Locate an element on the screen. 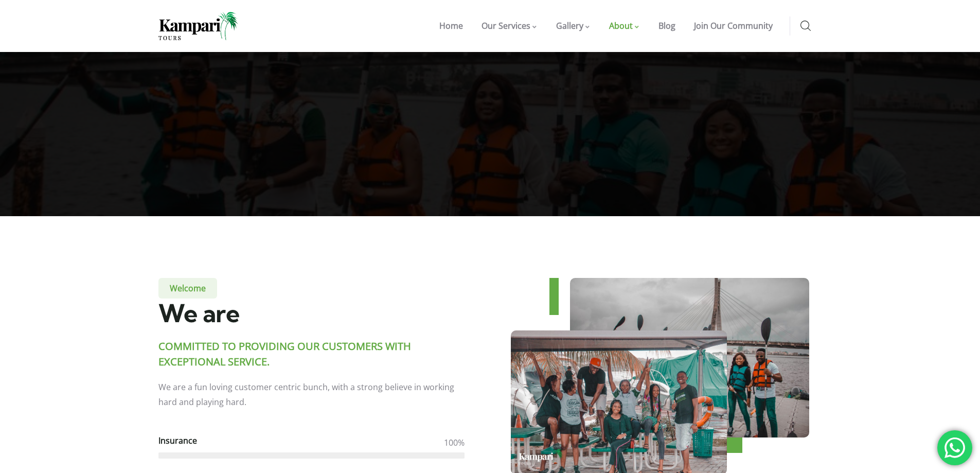 Image resolution: width=980 pixels, height=473 pixels. span: Our Services is located at coordinates (505, 25).